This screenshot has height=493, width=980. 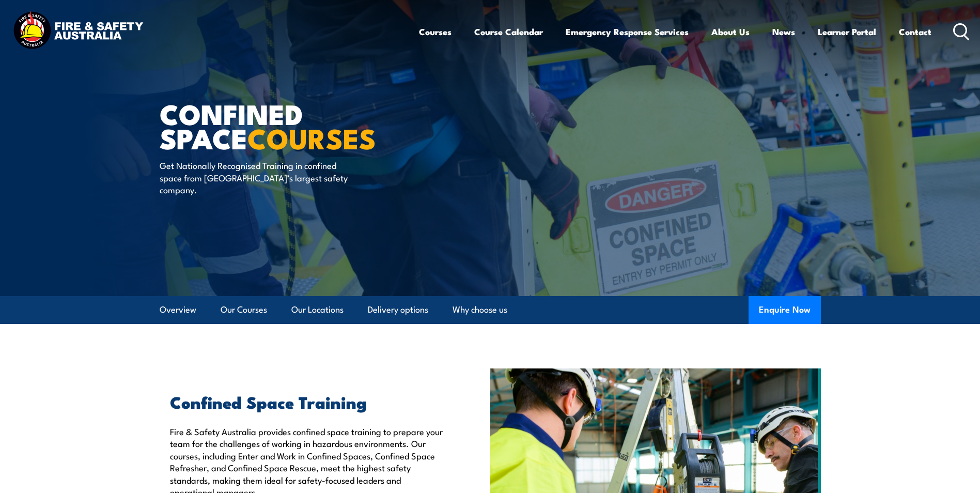 I want to click on a: Our Locations, so click(x=317, y=309).